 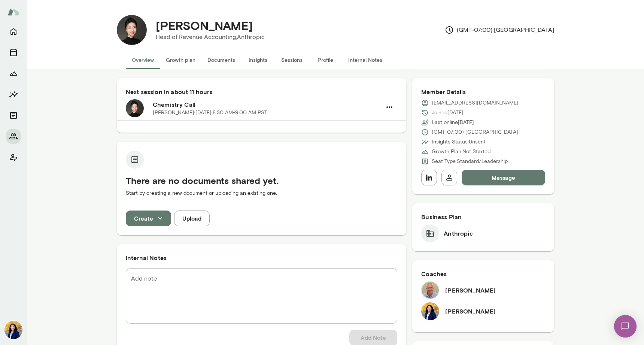 What do you see at coordinates (14, 136) in the screenshot?
I see `button: Members` at bounding box center [14, 136].